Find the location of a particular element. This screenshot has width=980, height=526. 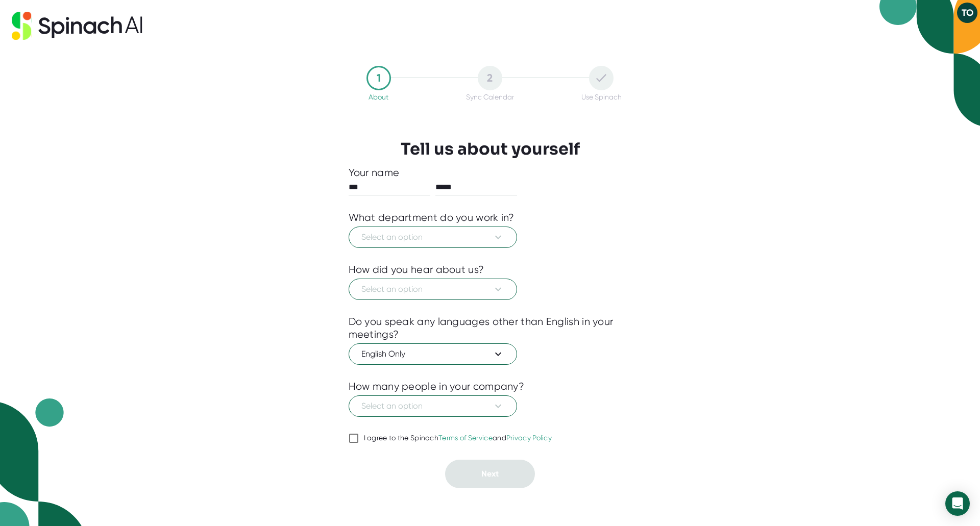

div: Sync Calendar is located at coordinates (490, 97).